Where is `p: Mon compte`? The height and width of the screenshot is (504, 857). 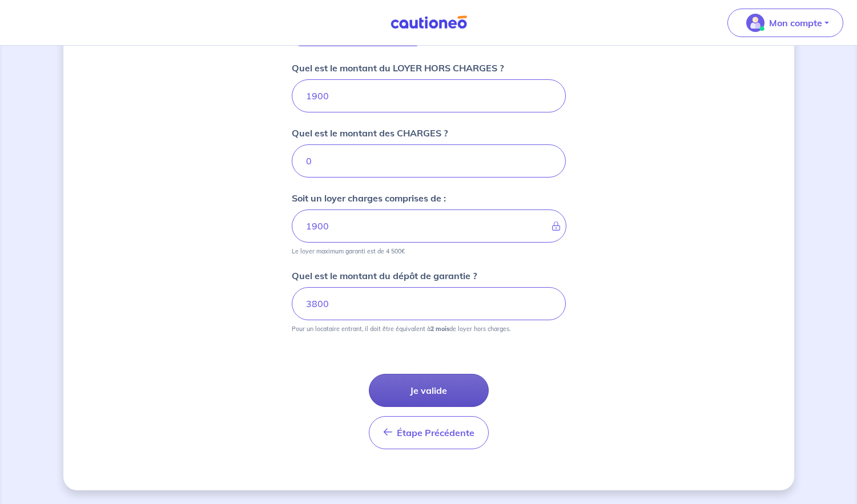
p: Mon compte is located at coordinates (796, 23).